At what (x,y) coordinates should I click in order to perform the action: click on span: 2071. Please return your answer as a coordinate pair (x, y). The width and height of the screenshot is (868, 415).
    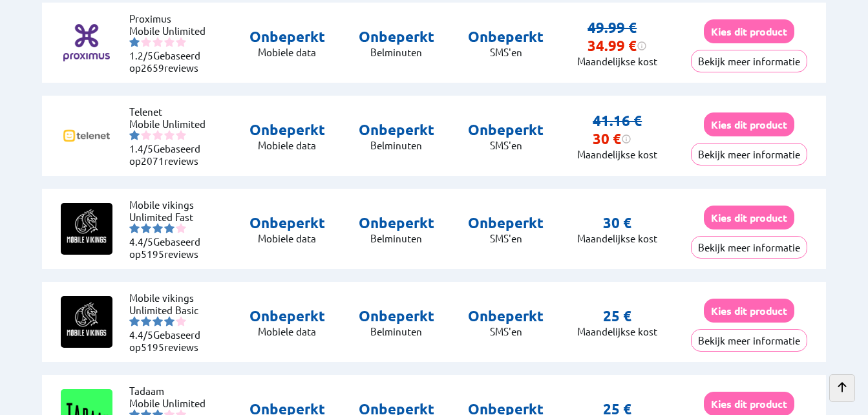
    Looking at the image, I should click on (153, 160).